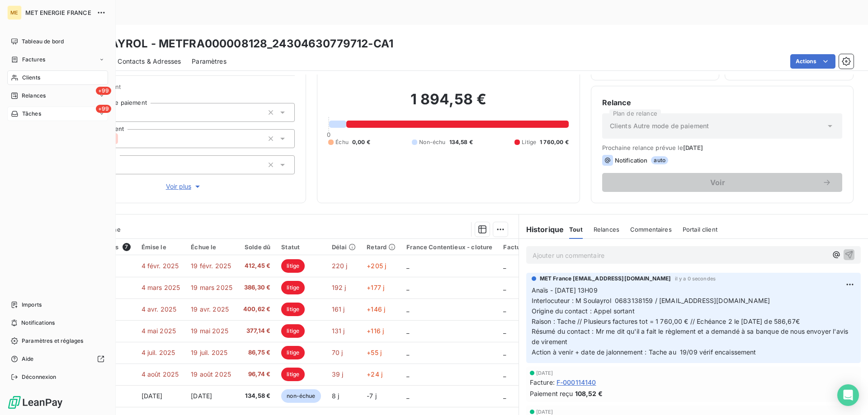  What do you see at coordinates (31, 78) in the screenshot?
I see `span: Clients` at bounding box center [31, 78].